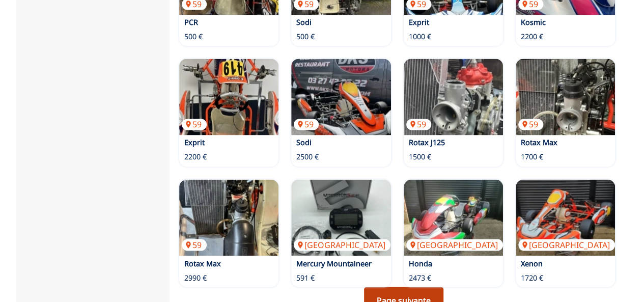  What do you see at coordinates (453, 97) in the screenshot?
I see `a: Rotax J12559` at bounding box center [453, 97].